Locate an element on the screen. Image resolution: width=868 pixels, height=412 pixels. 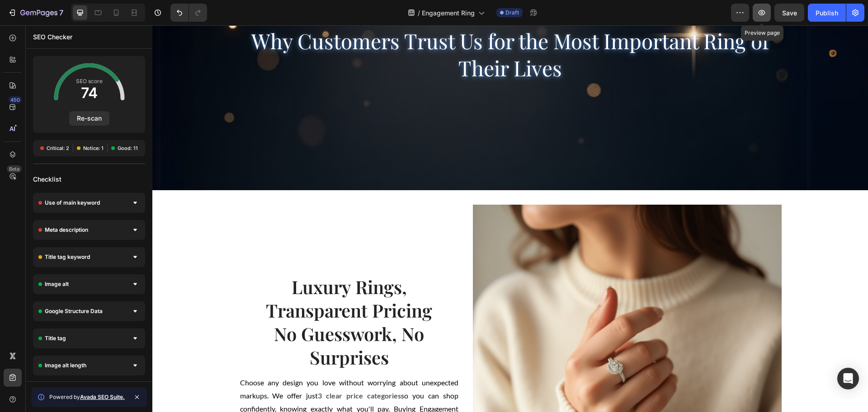
div: Publish is located at coordinates (826, 13).